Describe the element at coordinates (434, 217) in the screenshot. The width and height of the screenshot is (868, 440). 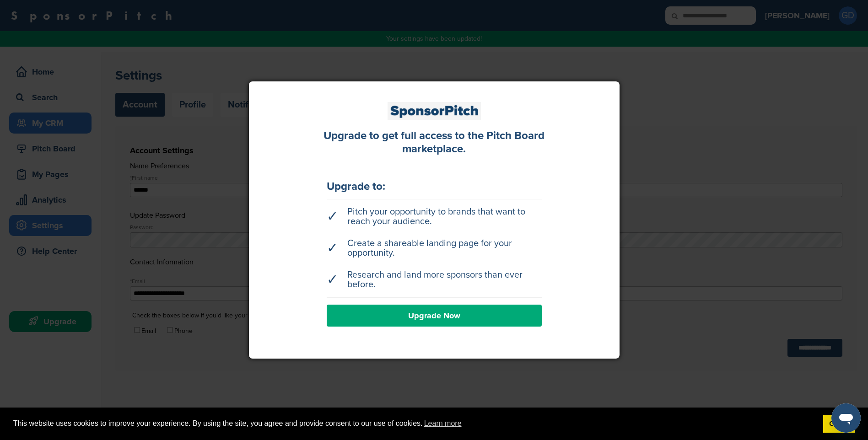
I see `li: Pitch your opportunity to brands that want to reach your audience.` at that location.